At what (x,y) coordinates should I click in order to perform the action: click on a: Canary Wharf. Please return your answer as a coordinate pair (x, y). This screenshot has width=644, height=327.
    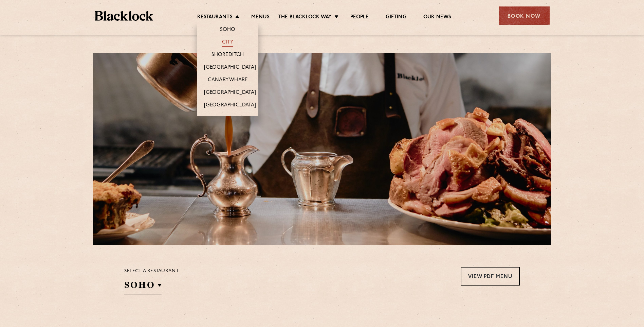
    Looking at the image, I should click on (228, 81).